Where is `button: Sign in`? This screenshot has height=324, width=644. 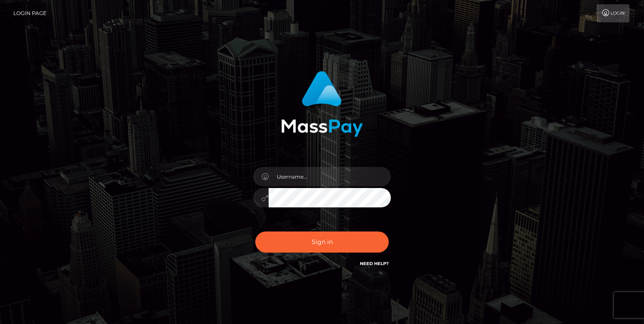
button: Sign in is located at coordinates (322, 242).